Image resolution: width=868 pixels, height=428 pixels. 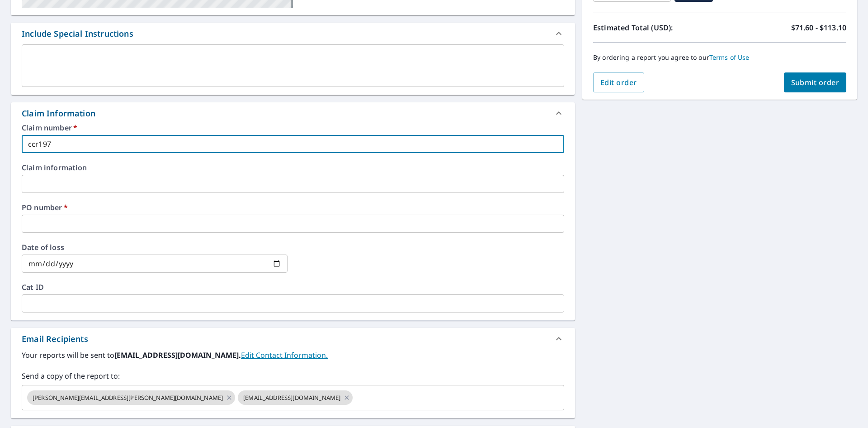 I want to click on p: Estimated Total (USD):, so click(x=657, y=28).